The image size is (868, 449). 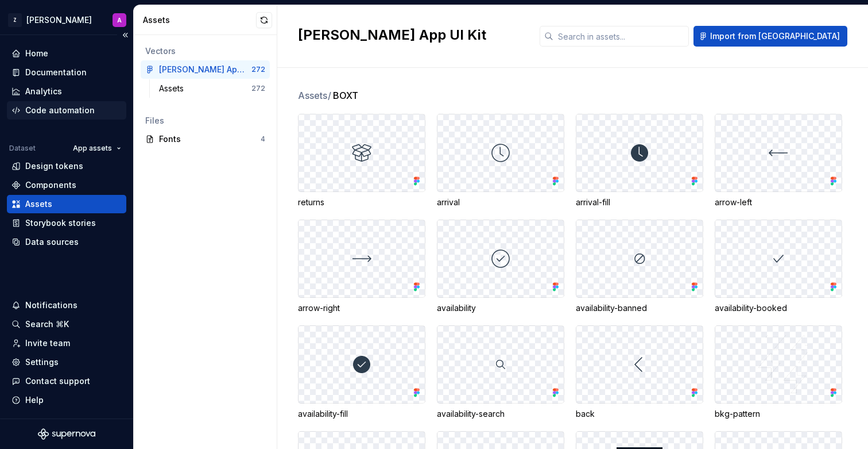 What do you see at coordinates (212, 89) in the screenshot?
I see `a: Assets272` at bounding box center [212, 89].